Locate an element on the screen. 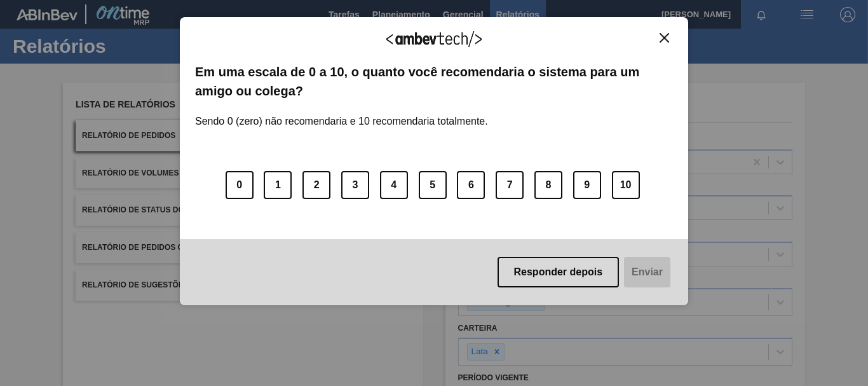  button: 2 is located at coordinates (316, 185).